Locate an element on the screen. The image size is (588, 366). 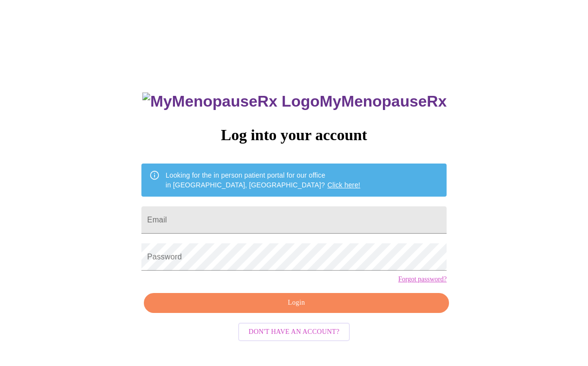
img: MyMenopauseRx Logo is located at coordinates (231, 101).